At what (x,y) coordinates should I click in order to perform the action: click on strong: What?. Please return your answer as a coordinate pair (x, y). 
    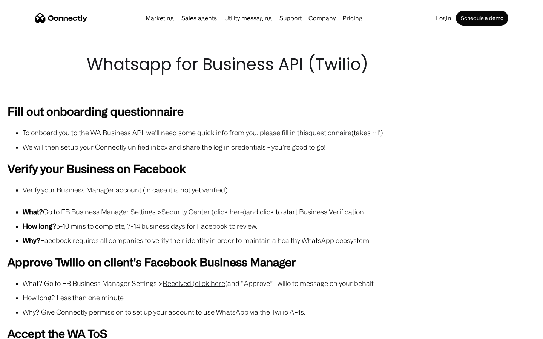
    Looking at the image, I should click on (33, 212).